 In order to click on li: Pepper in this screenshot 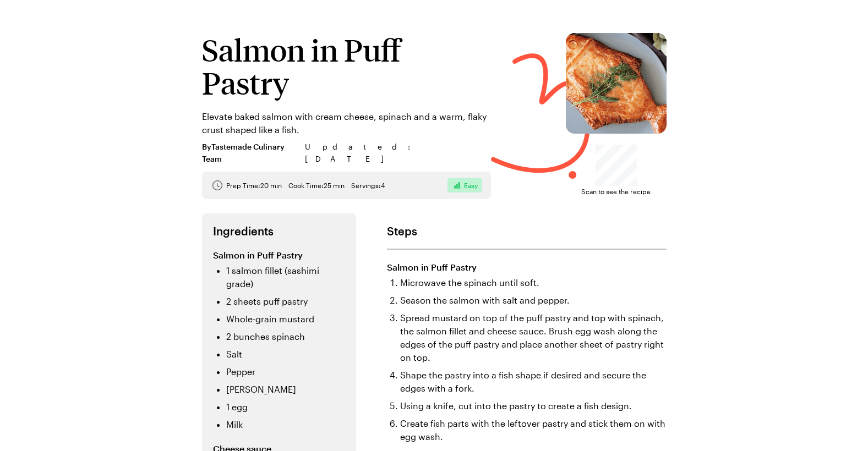, I will do `click(285, 372)`.